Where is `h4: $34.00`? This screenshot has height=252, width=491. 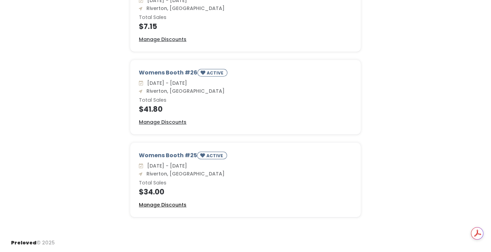 h4: $34.00 is located at coordinates (246, 192).